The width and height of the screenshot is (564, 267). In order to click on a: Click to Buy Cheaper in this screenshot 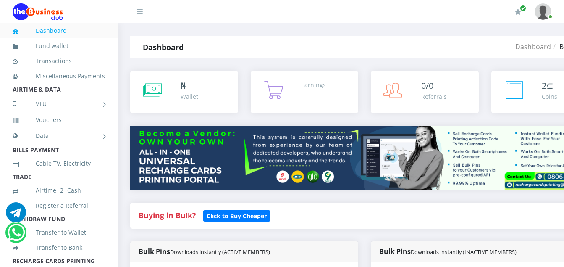, I will do `click(236, 215)`.